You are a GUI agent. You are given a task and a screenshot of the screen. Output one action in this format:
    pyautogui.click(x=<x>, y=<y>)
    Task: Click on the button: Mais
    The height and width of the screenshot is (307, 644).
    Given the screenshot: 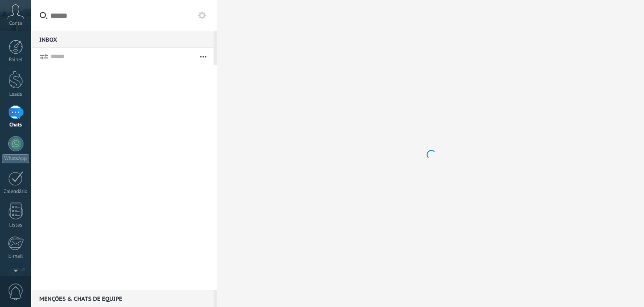 What is the action you would take?
    pyautogui.click(x=203, y=57)
    